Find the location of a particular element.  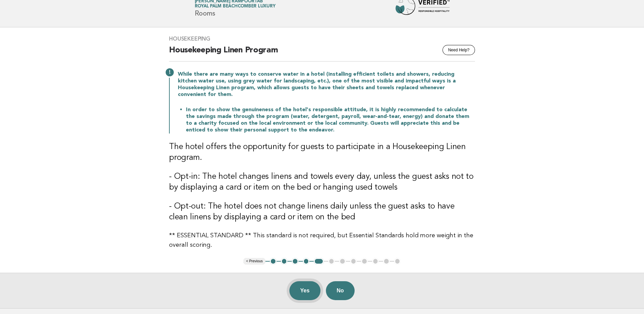

button: 5 is located at coordinates (318, 261).